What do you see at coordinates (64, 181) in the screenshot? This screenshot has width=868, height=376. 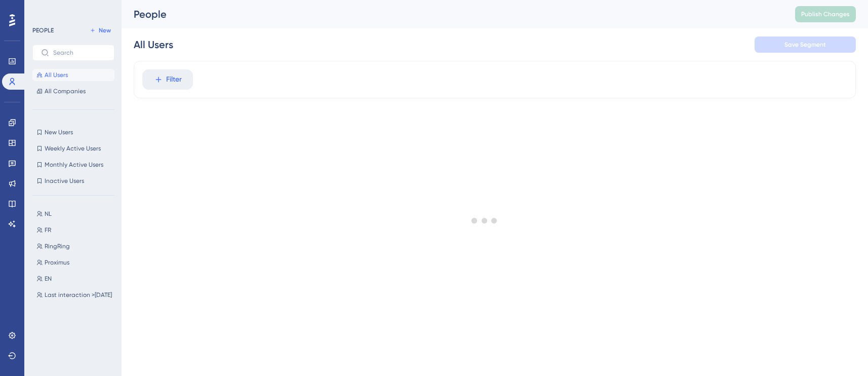 I see `span: Inactive Users` at bounding box center [64, 181].